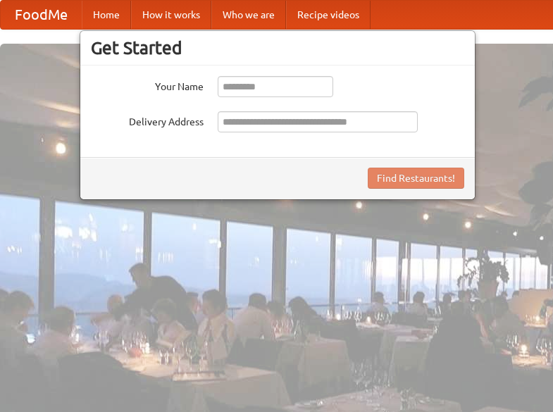  Describe the element at coordinates (328, 15) in the screenshot. I see `a: Recipe videos` at that location.